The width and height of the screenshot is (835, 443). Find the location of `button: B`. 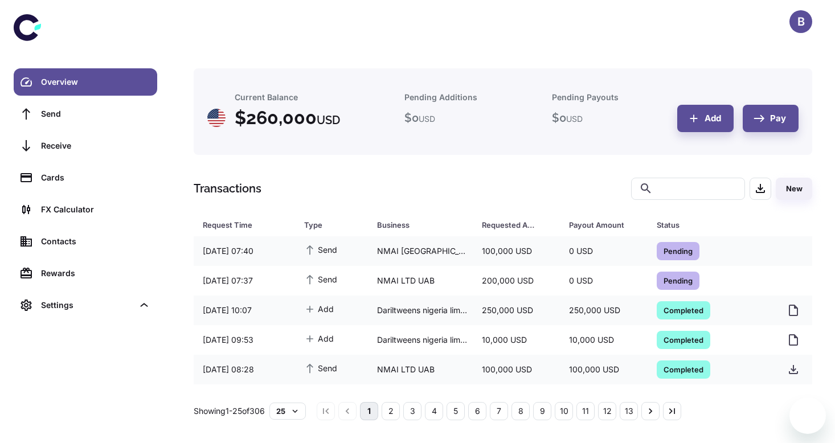

button: B is located at coordinates (800, 22).